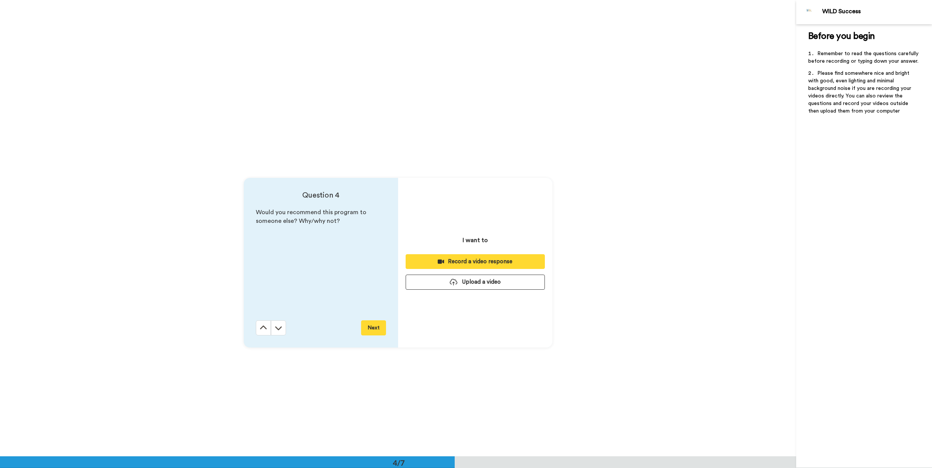  I want to click on span: Before you begin, so click(842, 36).